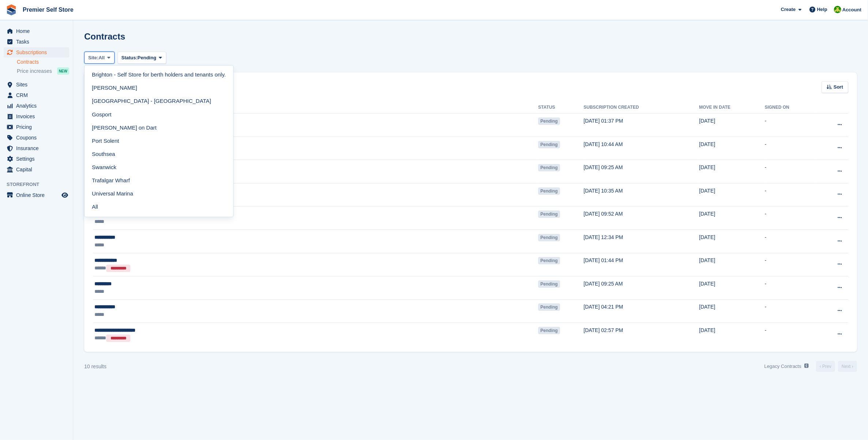 This screenshot has height=440, width=868. Describe the element at coordinates (129, 58) in the screenshot. I see `span: Status:` at that location.